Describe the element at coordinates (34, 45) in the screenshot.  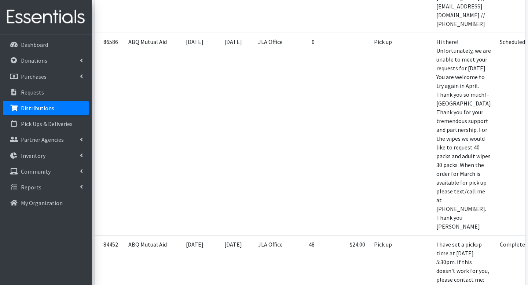
I see `p: Dashboard` at that location.